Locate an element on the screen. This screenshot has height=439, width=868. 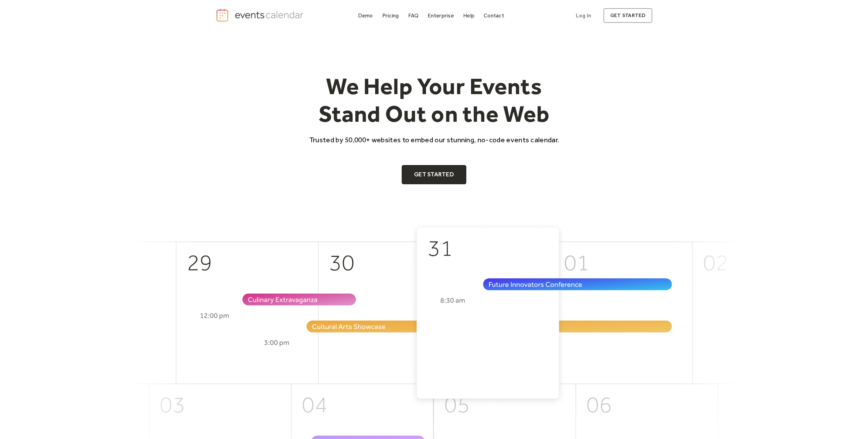
a: Log In is located at coordinates (583, 15).